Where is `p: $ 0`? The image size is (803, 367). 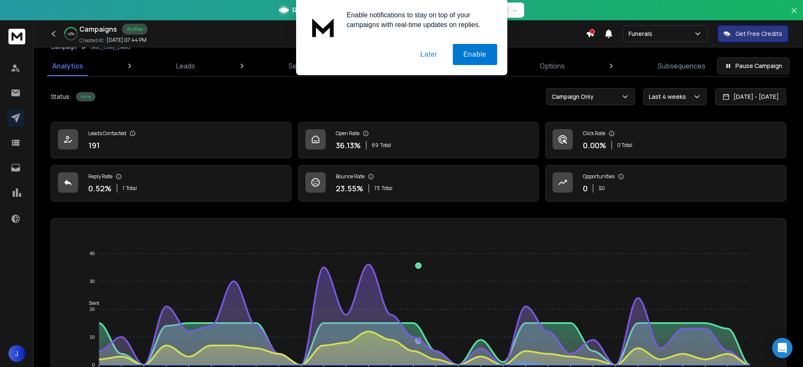
p: $ 0 is located at coordinates (601, 188).